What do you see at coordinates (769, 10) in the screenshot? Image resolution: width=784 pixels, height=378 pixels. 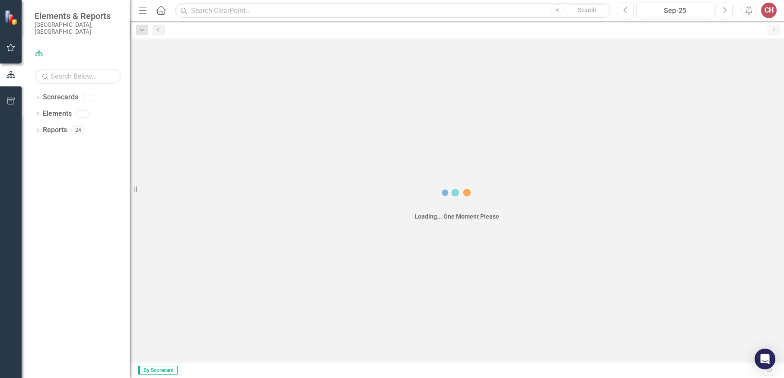 I see `button: CH` at bounding box center [769, 10].